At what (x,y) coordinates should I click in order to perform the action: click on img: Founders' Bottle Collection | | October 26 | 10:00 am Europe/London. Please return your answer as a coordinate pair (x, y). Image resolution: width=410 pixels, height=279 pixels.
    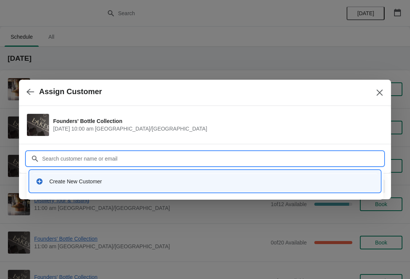
    Looking at the image, I should click on (38, 125).